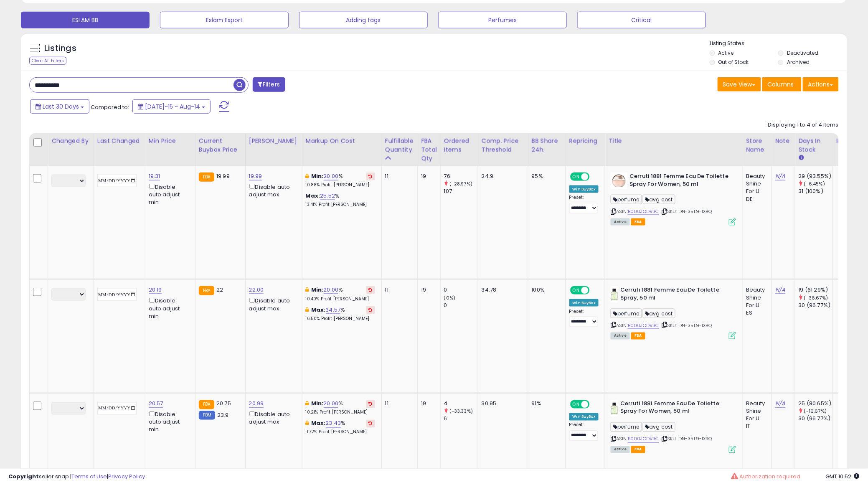 The height and width of the screenshot is (485, 868). Describe the element at coordinates (502, 290) in the screenshot. I see `div: 34.78` at that location.